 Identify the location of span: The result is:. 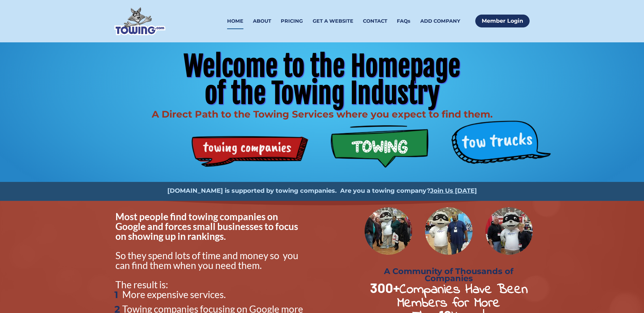
(141, 285).